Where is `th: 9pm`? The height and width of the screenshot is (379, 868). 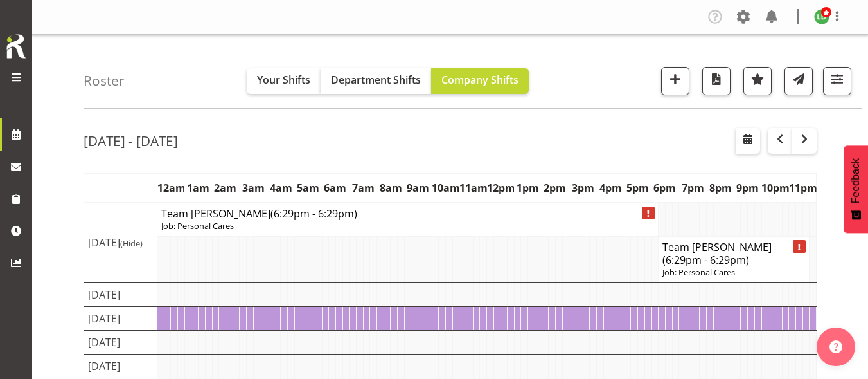 th: 9pm is located at coordinates (747, 187).